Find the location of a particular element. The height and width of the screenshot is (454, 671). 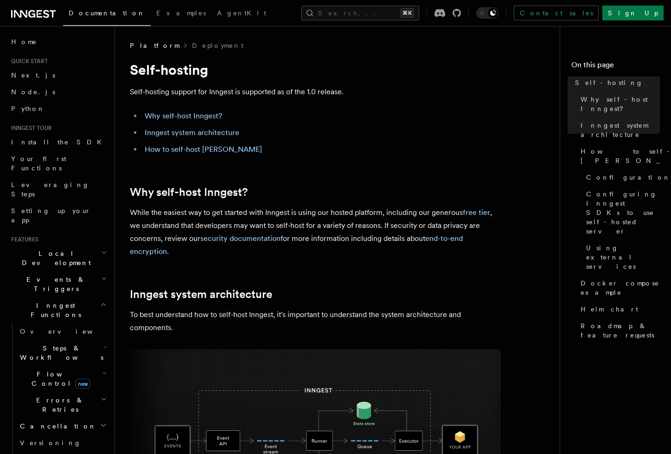

button: Toggle dark mode is located at coordinates (487, 13).